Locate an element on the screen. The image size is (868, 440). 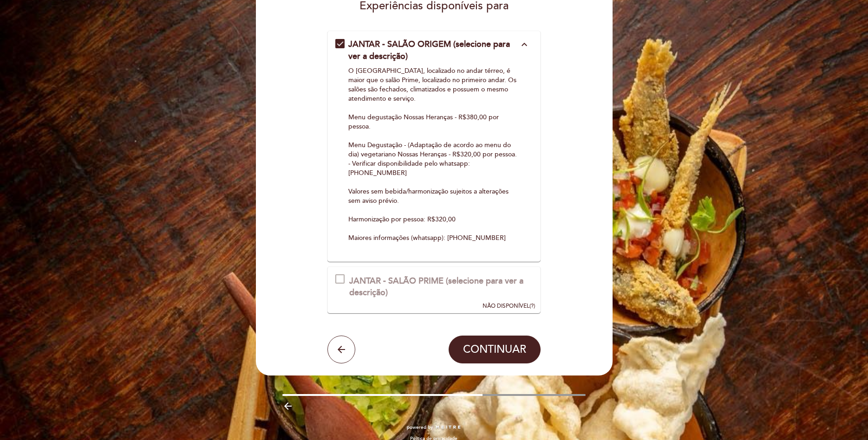
a: powered by is located at coordinates (434, 428).